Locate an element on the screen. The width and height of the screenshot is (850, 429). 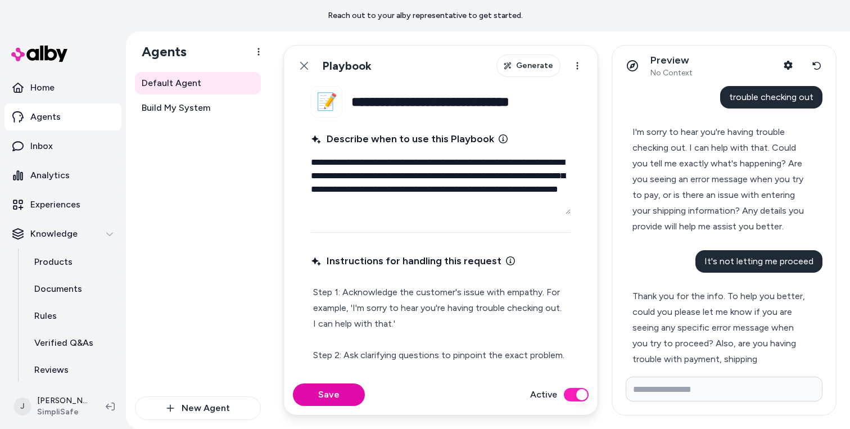
span: Build My System is located at coordinates (176, 108).